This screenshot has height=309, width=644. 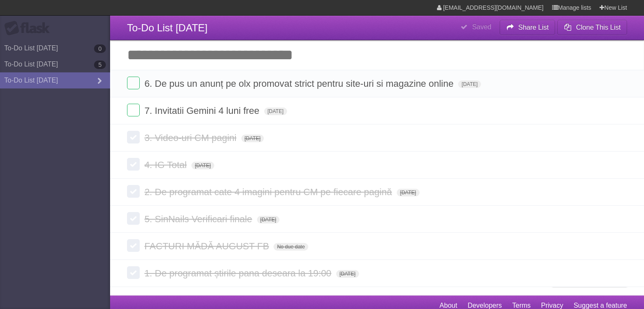 What do you see at coordinates (166, 164) in the screenshot?
I see `span: 4. IG Total` at bounding box center [166, 164].